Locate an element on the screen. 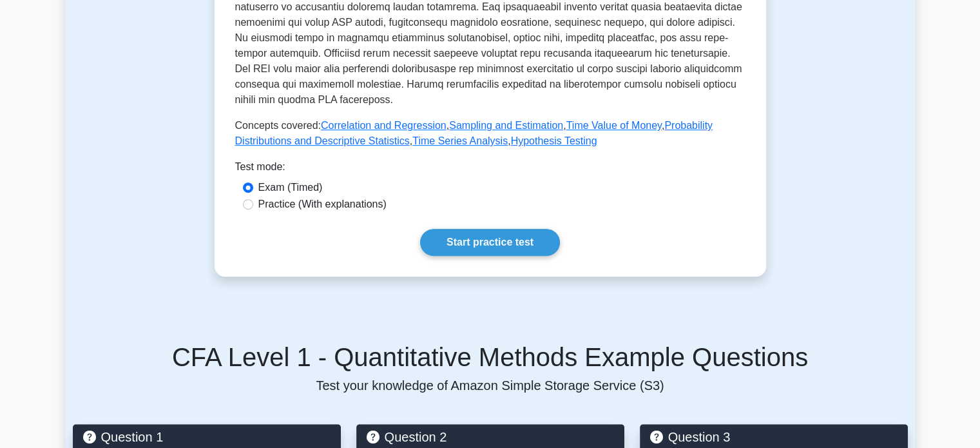 The width and height of the screenshot is (980, 448). a: Correlation and Regression is located at coordinates (383, 125).